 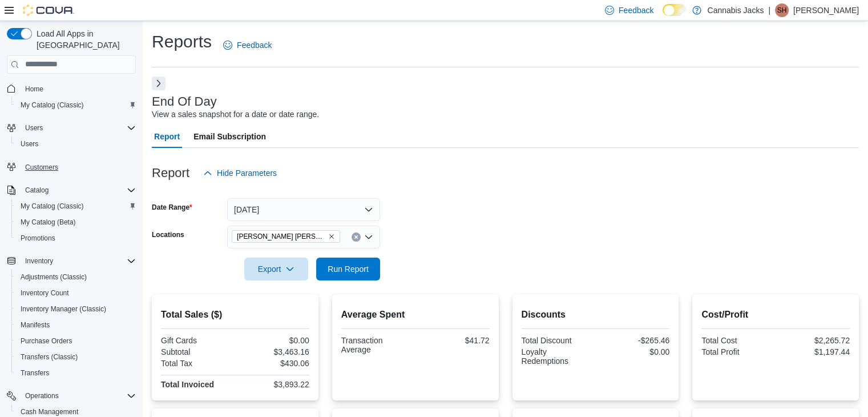 I want to click on button: Inventory Count, so click(x=76, y=293).